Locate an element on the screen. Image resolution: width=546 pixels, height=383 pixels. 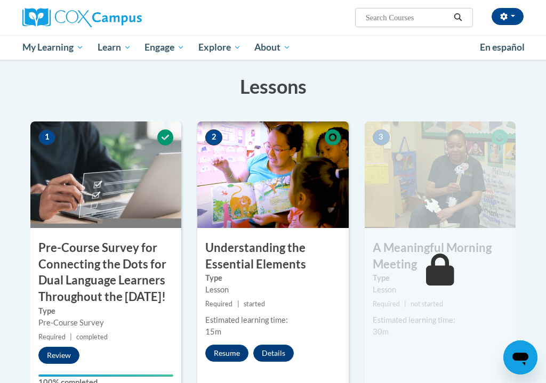
span: 30m is located at coordinates (381, 332).